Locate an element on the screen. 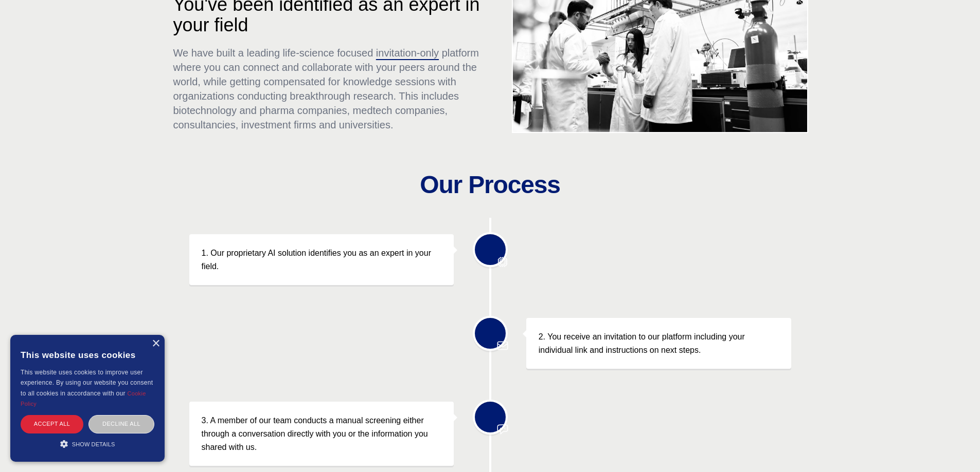  div: Decline all is located at coordinates (121, 424).